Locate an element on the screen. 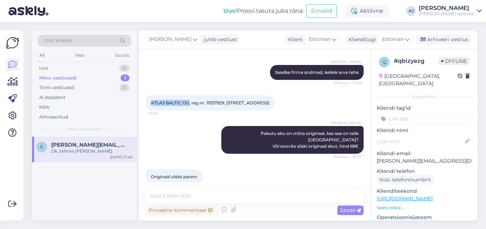 The width and height of the screenshot is (486, 229). input: Lisa tag is located at coordinates (424, 119).